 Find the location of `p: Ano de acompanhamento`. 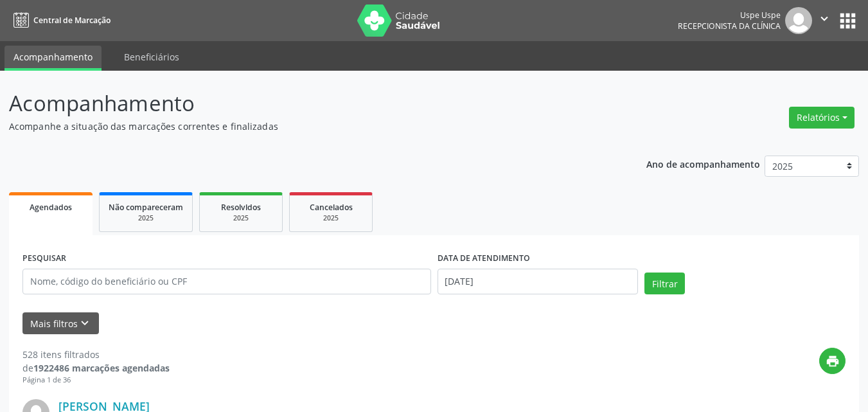

p: Ano de acompanhamento is located at coordinates (703, 163).